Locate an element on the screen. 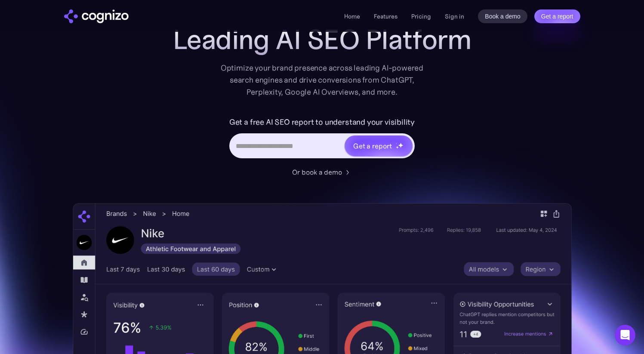 The image size is (644, 354). a: Get a report is located at coordinates (557, 16).